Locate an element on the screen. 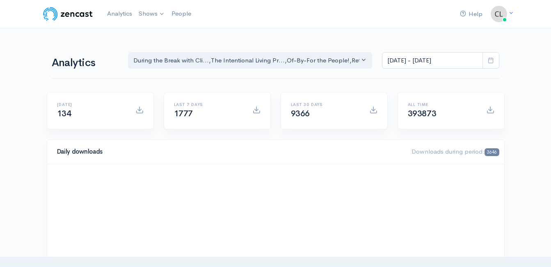 Image resolution: width=551 pixels, height=267 pixels. input: analytics date range selector is located at coordinates (432, 60).